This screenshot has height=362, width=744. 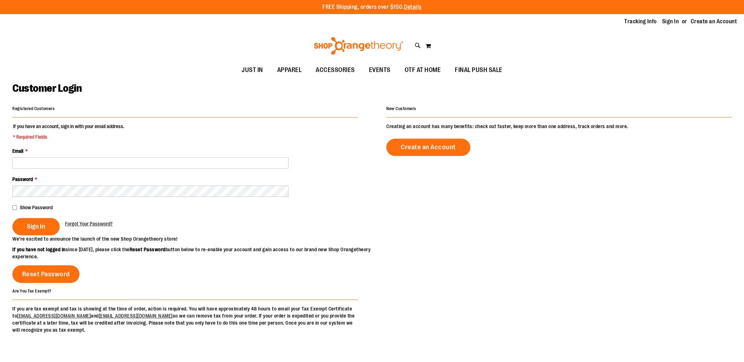 I want to click on span: EVENTS, so click(x=379, y=70).